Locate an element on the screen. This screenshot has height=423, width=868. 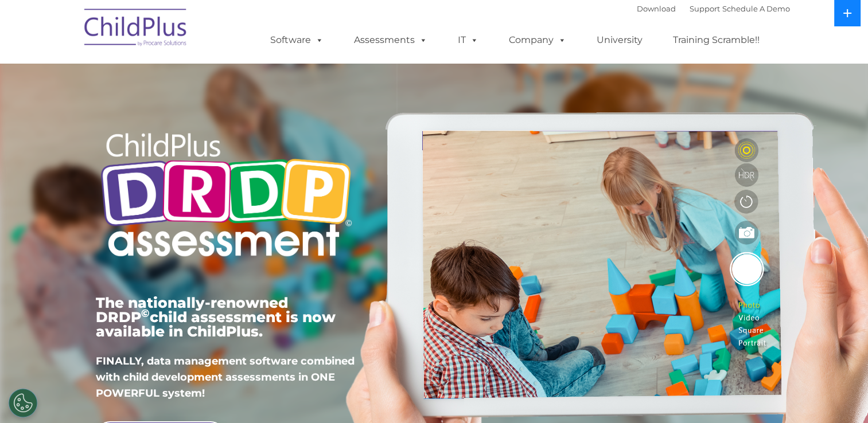
a: Assessments is located at coordinates (390, 40).